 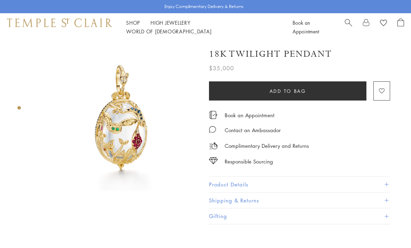 I want to click on span: $35,000, so click(x=221, y=68).